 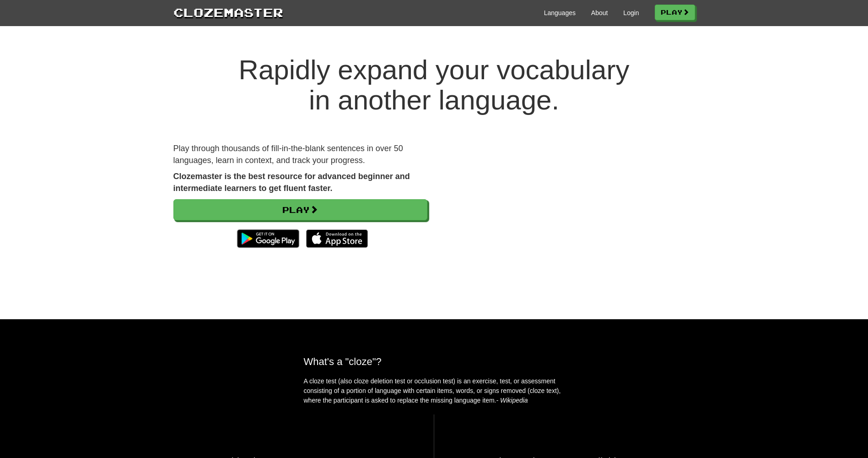 I want to click on a: About, so click(x=600, y=13).